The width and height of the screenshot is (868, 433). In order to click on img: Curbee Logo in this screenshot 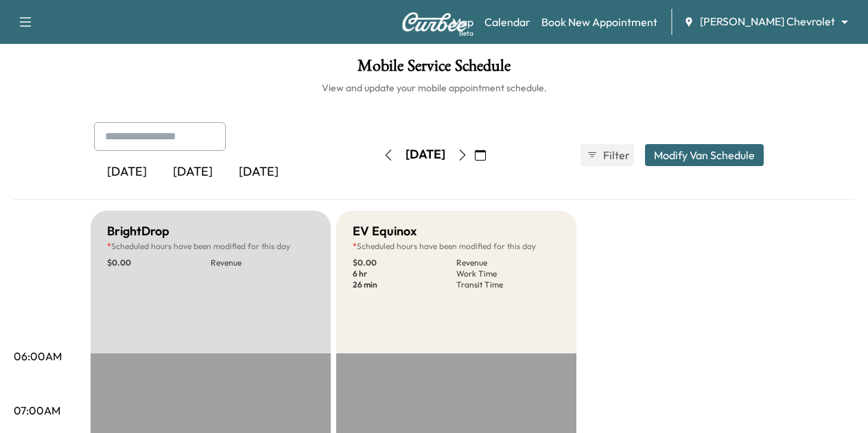, I will do `click(434, 22)`.